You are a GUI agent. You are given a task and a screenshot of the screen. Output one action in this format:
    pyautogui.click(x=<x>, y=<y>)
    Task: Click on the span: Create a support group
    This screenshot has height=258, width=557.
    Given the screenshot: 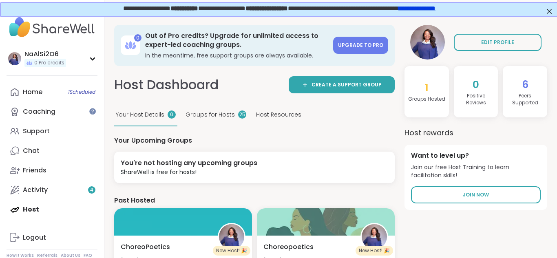 What is the action you would take?
    pyautogui.click(x=346, y=85)
    